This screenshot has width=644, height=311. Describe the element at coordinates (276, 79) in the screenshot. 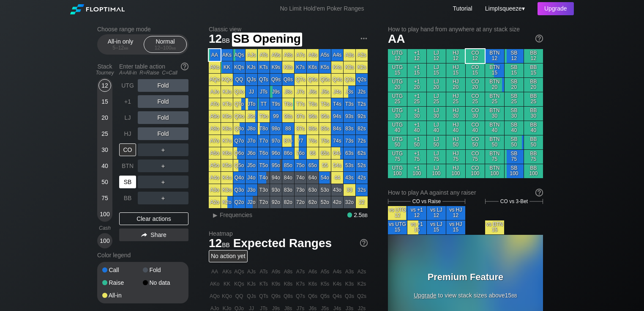

I see `div: Q9s` at that location.